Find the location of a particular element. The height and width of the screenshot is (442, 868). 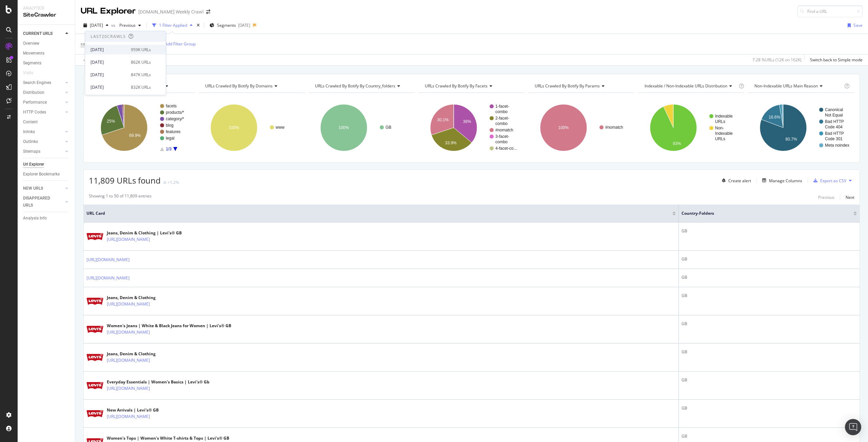

text: 93% is located at coordinates (677, 144).